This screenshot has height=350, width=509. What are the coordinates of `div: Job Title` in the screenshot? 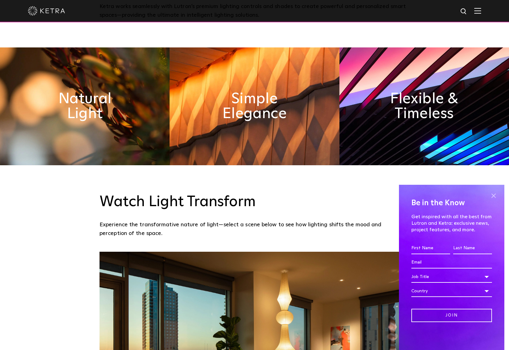 It's located at (452, 277).